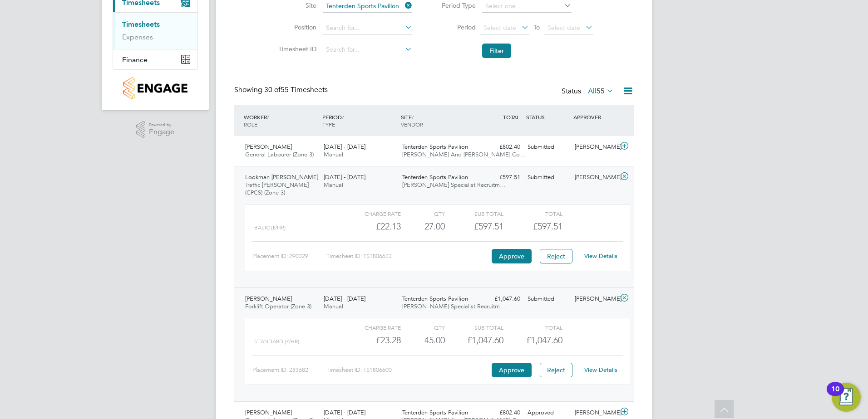  Describe the element at coordinates (455, 5) in the screenshot. I see `label: Period Type` at that location.